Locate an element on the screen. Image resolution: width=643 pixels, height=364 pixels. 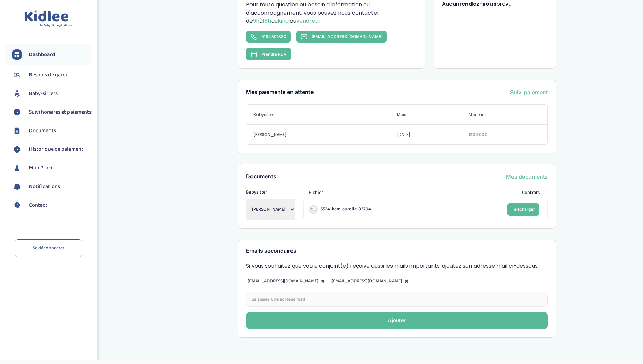
span: Suivi horaires et paiements is located at coordinates (60, 112).